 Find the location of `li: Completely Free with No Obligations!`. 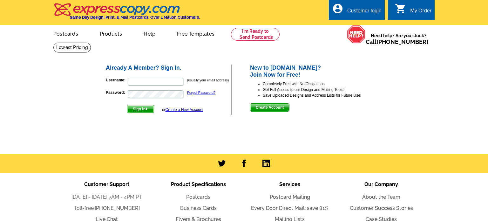

li: Completely Free with No Obligations! is located at coordinates (323, 84).